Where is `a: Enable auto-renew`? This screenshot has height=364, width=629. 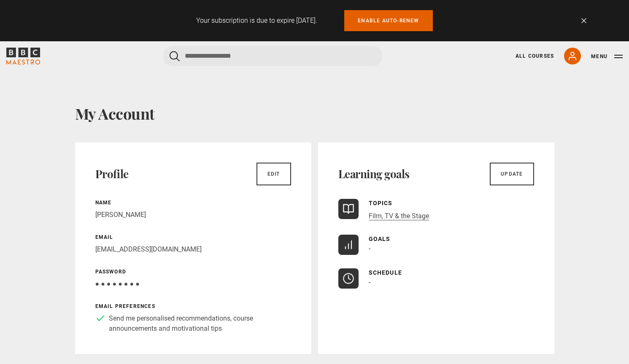 a: Enable auto-renew is located at coordinates (388, 20).